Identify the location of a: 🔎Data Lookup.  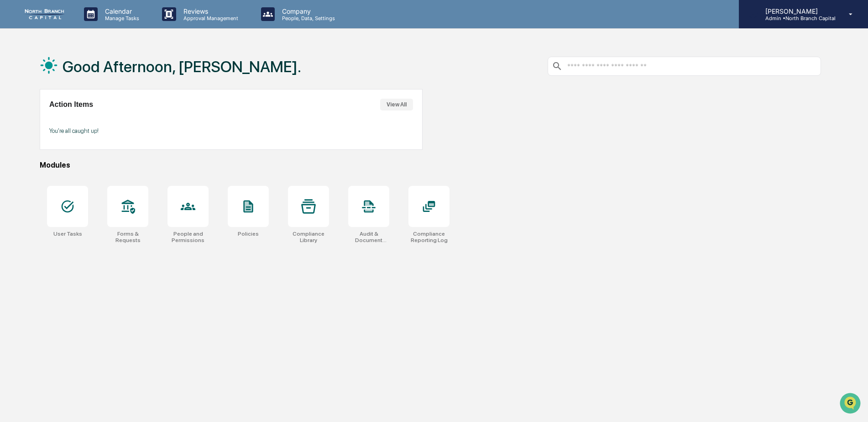
(33, 137).